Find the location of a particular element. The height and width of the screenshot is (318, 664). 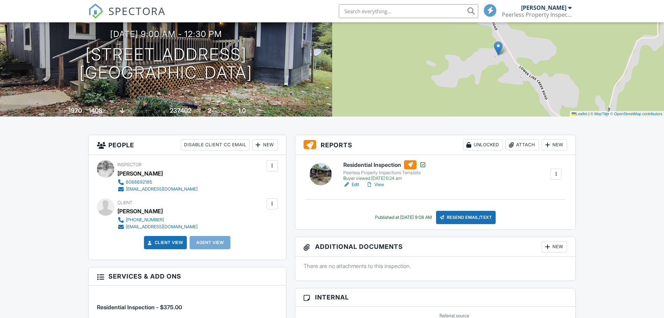

h3: Additional Documents is located at coordinates (436, 247).